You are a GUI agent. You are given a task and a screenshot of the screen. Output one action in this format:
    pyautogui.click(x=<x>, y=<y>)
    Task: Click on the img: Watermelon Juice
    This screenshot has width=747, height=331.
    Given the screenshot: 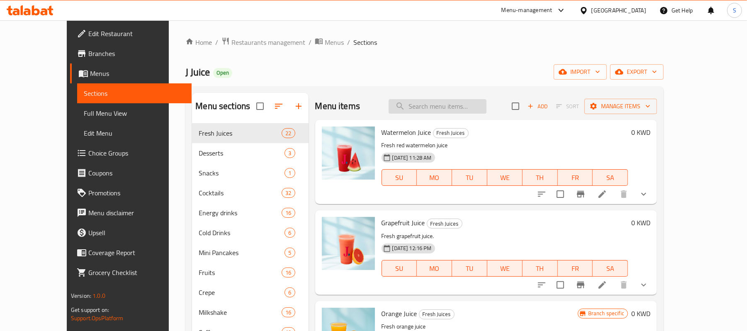 What is the action you would take?
    pyautogui.click(x=349, y=153)
    